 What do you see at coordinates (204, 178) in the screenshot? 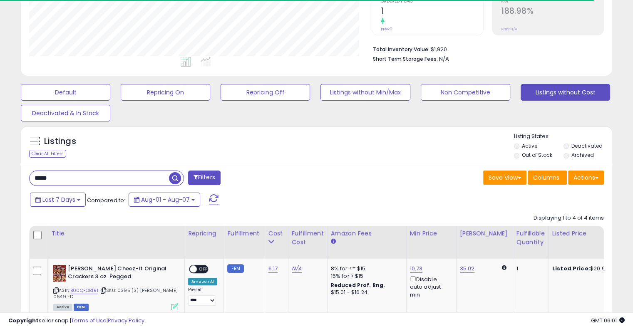
I see `button: Filters` at bounding box center [204, 178].